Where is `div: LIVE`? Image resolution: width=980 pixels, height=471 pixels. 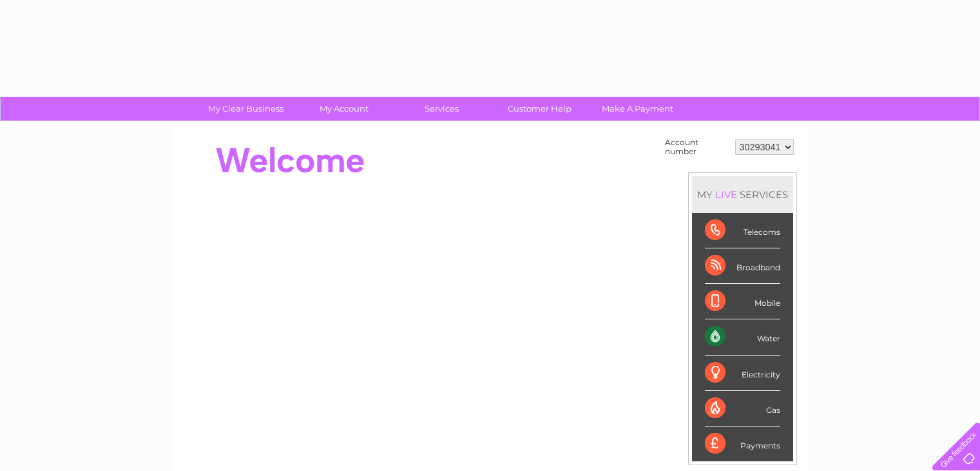
div: LIVE is located at coordinates (726, 194).